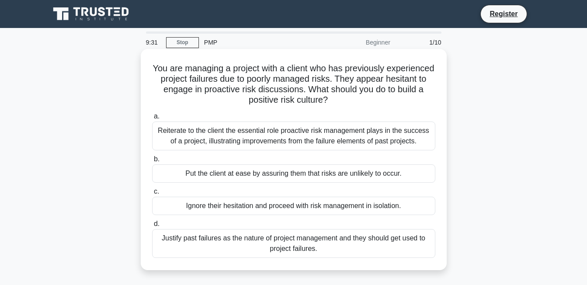  I want to click on div: Justify past failures as the nature of project management and they should get used to project fai..., so click(294, 244).